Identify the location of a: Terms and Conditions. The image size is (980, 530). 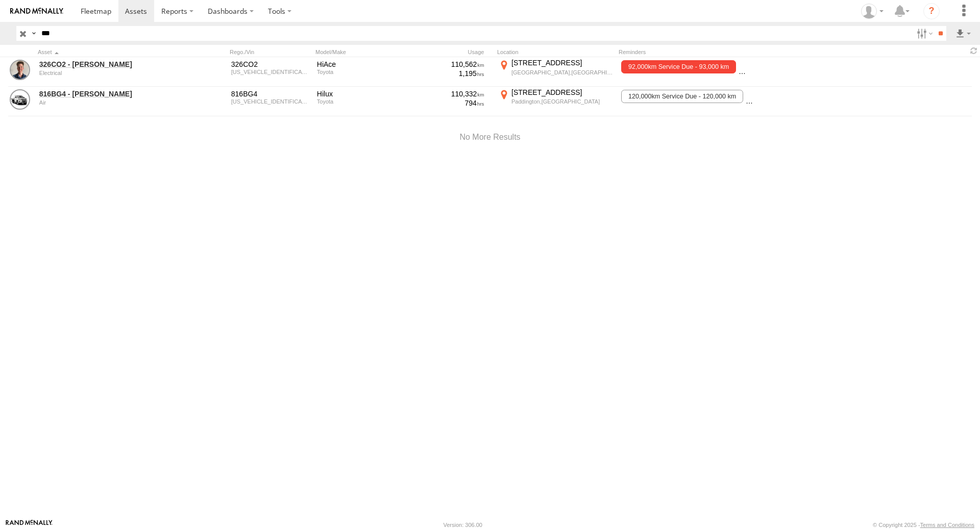
(947, 526).